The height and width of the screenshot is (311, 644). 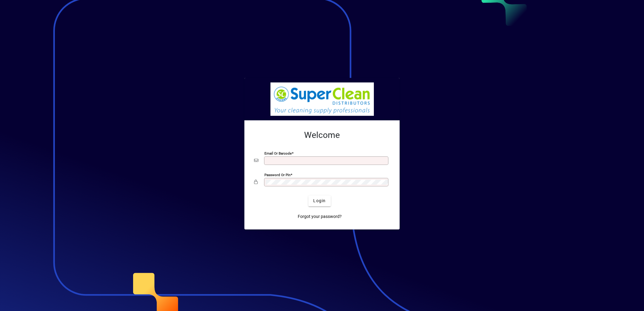 I want to click on span: Login, so click(x=319, y=201).